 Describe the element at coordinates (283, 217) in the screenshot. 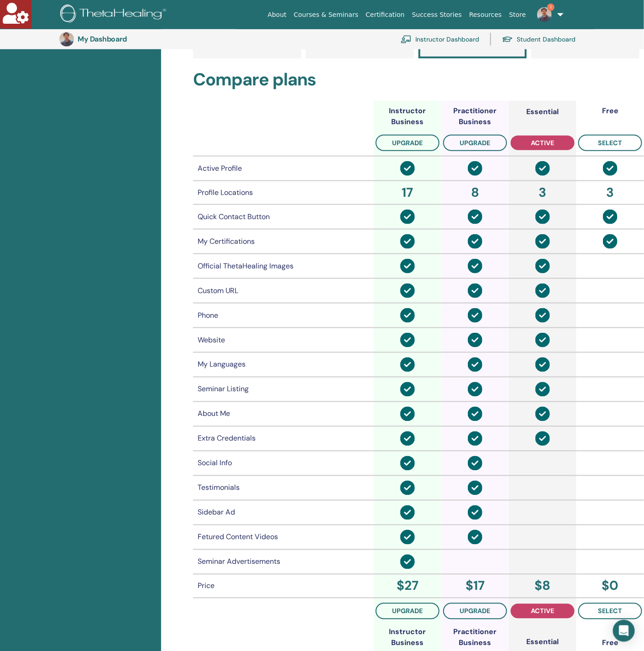

I see `div: Quick Contact Button` at that location.